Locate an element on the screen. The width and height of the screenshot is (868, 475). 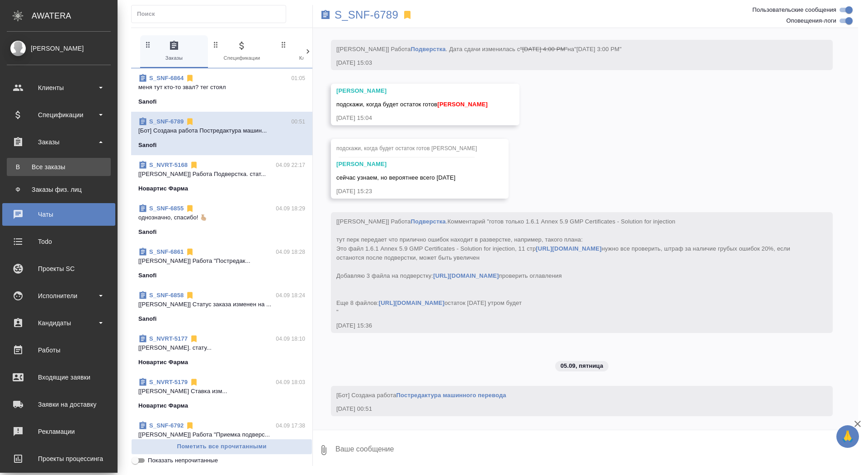
p: 04.09 18:28 is located at coordinates (290, 252).